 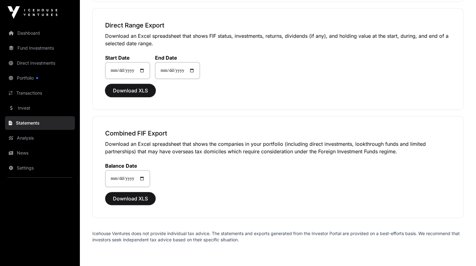 What do you see at coordinates (40, 123) in the screenshot?
I see `a: Statements` at bounding box center [40, 123].